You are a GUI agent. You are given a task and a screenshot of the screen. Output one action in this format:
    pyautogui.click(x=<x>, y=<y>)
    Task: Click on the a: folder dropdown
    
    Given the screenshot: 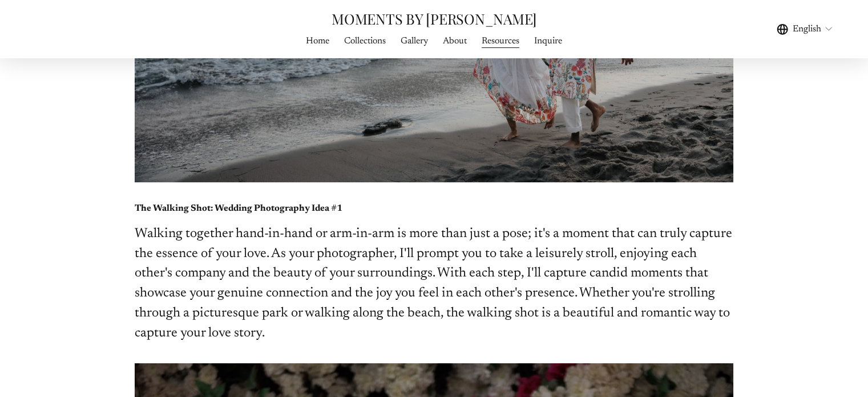 What is the action you would take?
    pyautogui.click(x=415, y=41)
    